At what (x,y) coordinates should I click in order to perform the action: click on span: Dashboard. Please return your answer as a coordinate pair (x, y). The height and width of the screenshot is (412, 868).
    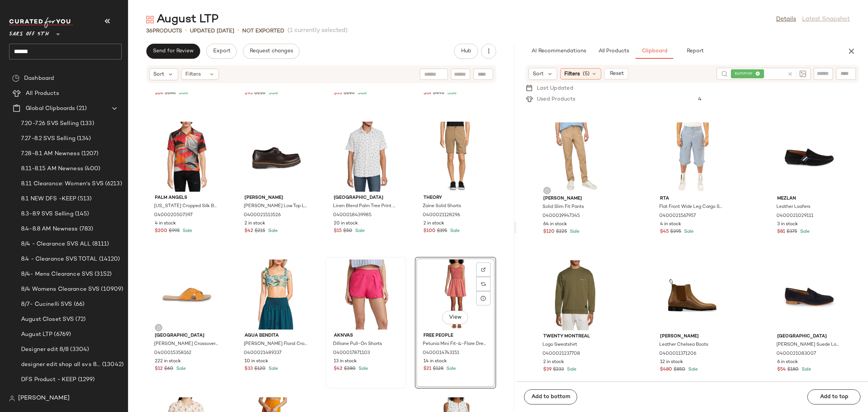
    Looking at the image, I should click on (39, 78).